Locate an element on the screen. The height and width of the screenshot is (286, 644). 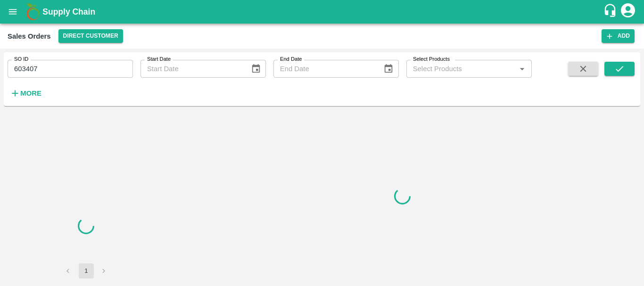
div: customer-support is located at coordinates (611, 12).